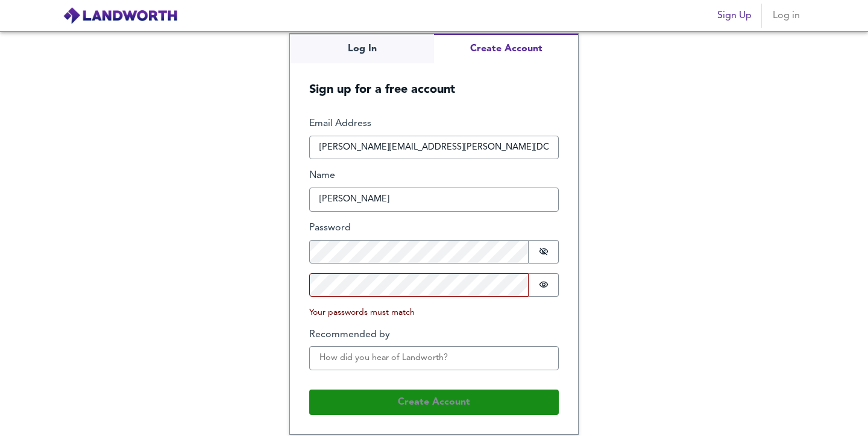 Image resolution: width=868 pixels, height=436 pixels. I want to click on label: Password, so click(434, 228).